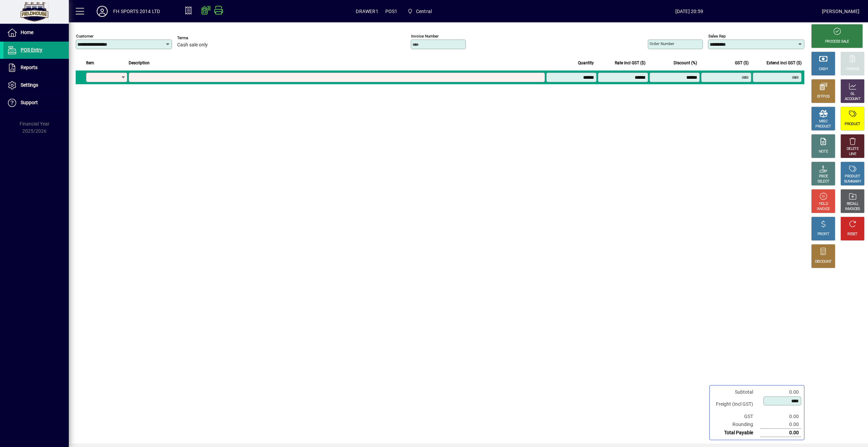 The height and width of the screenshot is (447, 868). Describe the element at coordinates (36, 103) in the screenshot. I see `a: Support` at that location.